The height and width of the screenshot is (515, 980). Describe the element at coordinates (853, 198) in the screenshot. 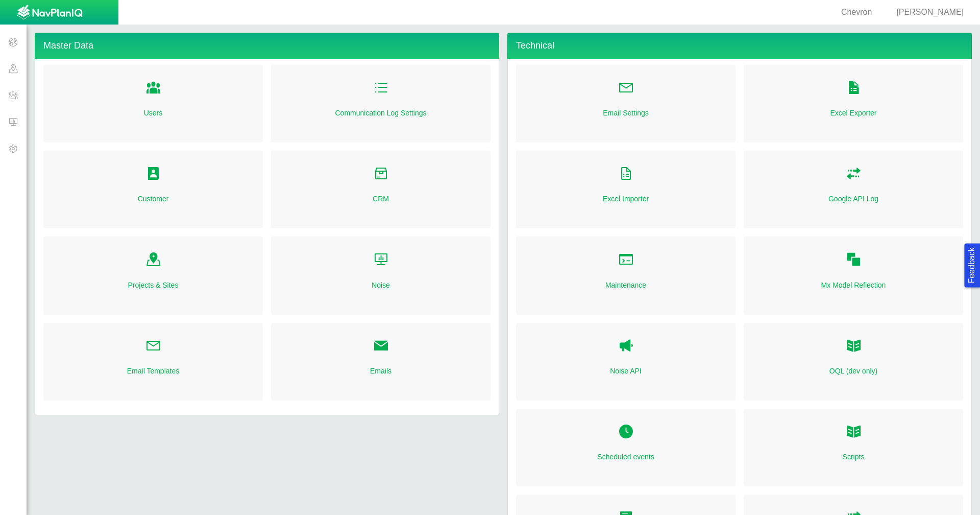

I see `a: Google API Log` at that location.